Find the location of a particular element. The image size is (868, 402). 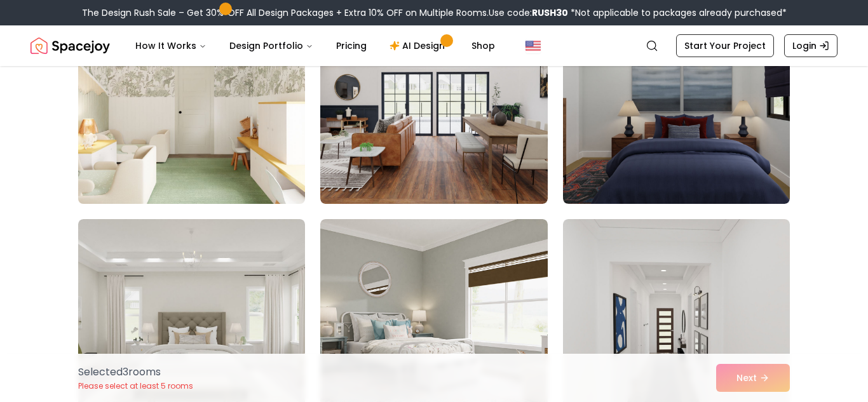

p: Selected 3 room s is located at coordinates (136, 373).